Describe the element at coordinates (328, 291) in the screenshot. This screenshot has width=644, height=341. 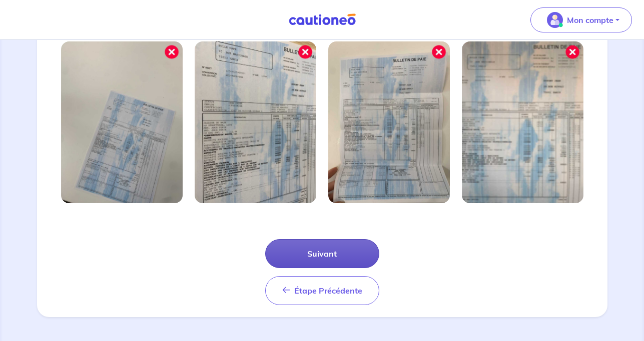
I see `span: Étape Précédente` at that location.